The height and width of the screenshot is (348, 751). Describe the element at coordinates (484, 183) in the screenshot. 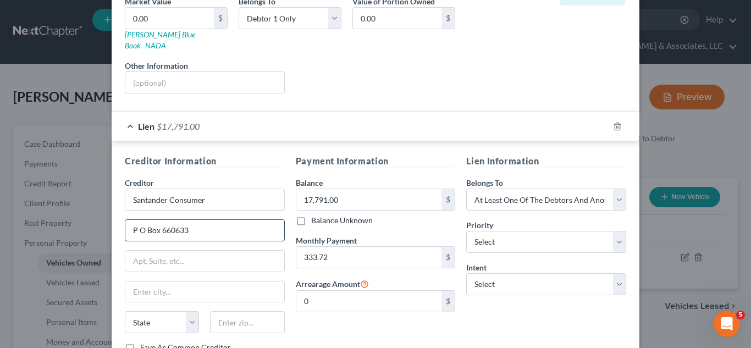

I see `span: Belongs To` at that location.